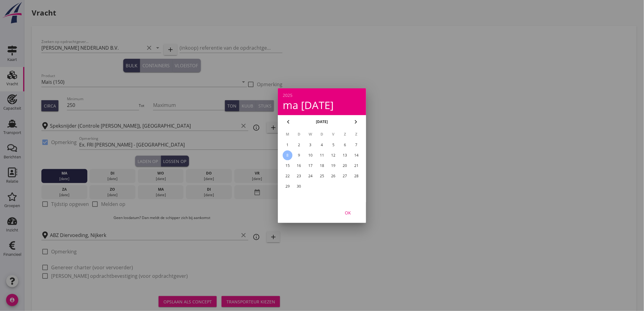  I want to click on button: 12, so click(334, 156).